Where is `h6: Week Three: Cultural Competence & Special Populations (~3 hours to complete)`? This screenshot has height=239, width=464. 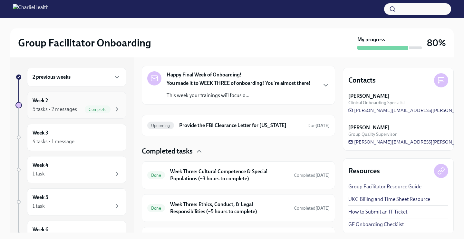
h6: Week Three: Cultural Competence & Special Populations (~3 hours to complete) is located at coordinates (230, 175).